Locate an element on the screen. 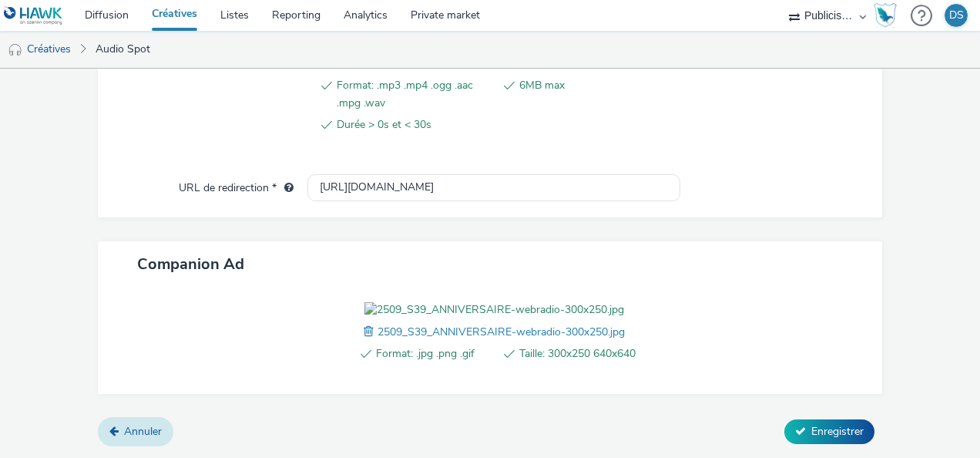 The width and height of the screenshot is (980, 458). img: audio is located at coordinates (16, 50).